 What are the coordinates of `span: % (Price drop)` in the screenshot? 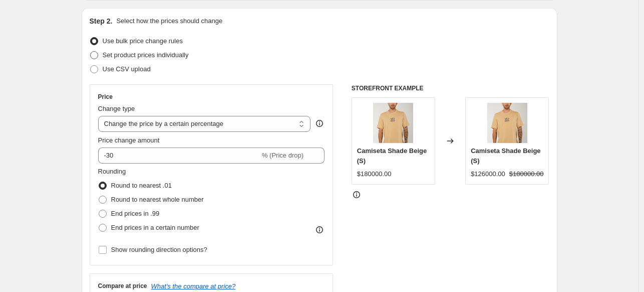 It's located at (283, 155).